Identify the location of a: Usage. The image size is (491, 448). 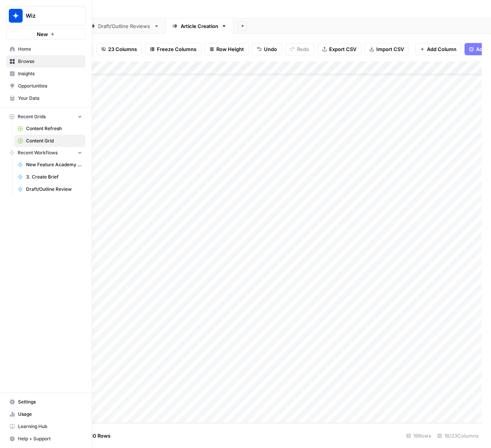
(46, 414).